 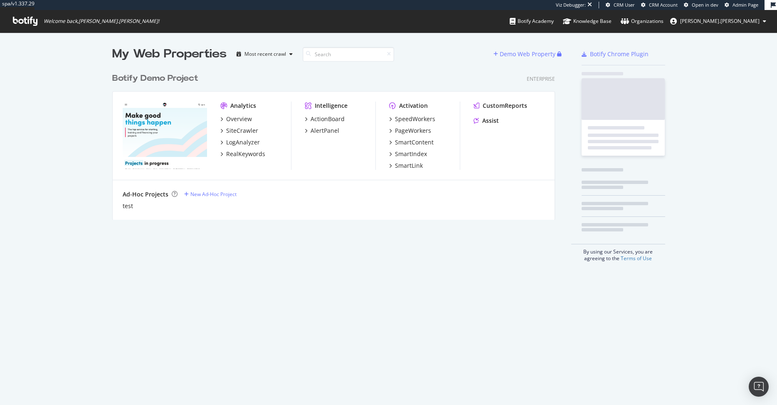 I want to click on a: Assist, so click(x=486, y=121).